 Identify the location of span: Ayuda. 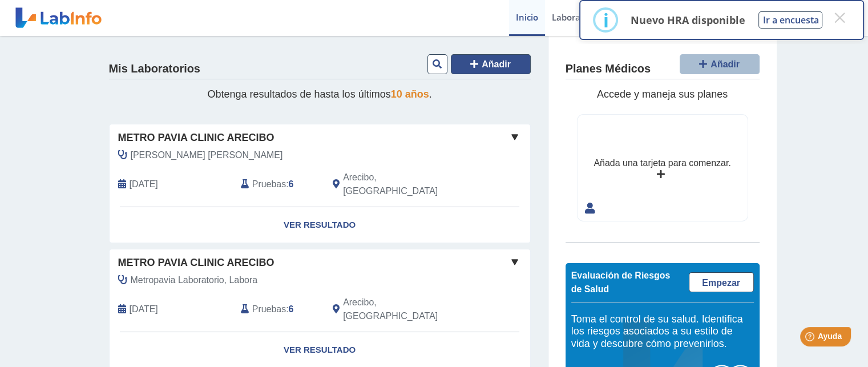
(64, 14).